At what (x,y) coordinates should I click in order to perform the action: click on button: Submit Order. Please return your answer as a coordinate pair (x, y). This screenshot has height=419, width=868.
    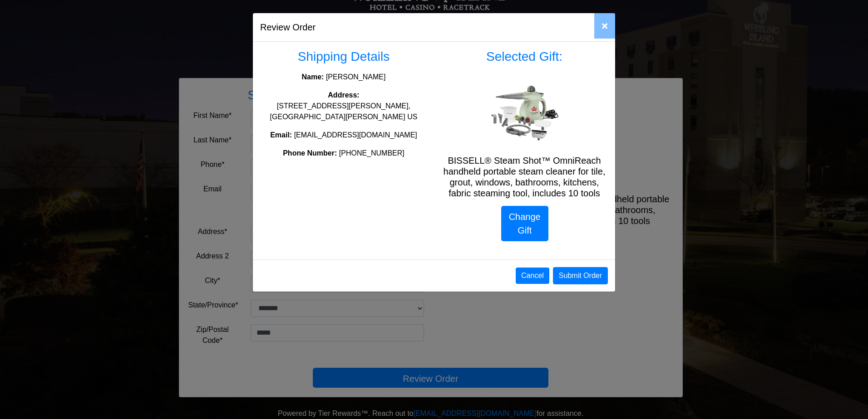
    Looking at the image, I should click on (580, 275).